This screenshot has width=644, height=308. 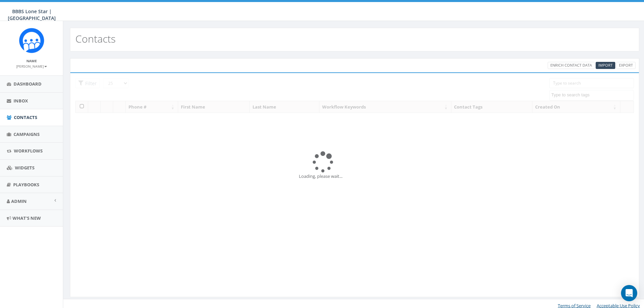 I want to click on div: Loading, please wait..., so click(x=354, y=177).